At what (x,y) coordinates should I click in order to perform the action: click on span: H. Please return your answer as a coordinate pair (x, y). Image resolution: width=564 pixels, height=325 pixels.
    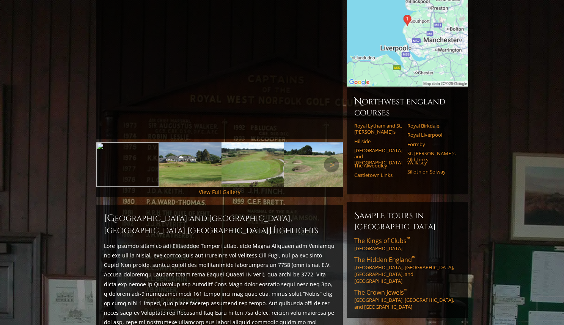
    Looking at the image, I should click on (273, 230).